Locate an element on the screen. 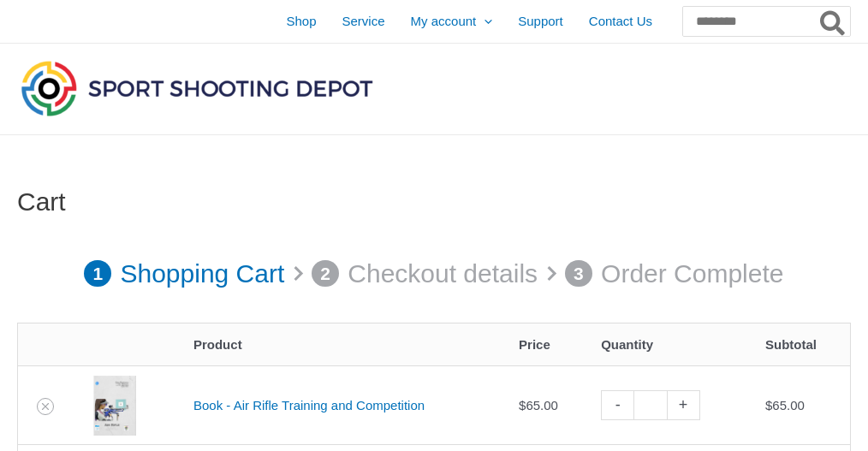 This screenshot has width=868, height=451. th: Subtotal is located at coordinates (801, 344).